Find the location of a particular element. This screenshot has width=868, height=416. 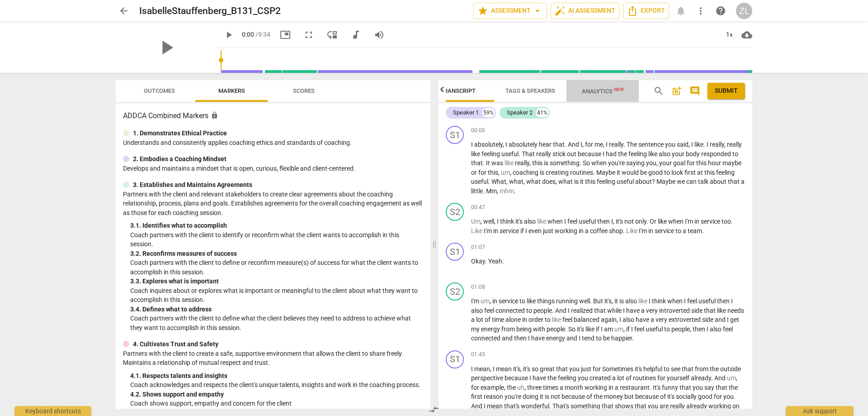

div: 3. 3. Explores what is important is located at coordinates (277, 281).